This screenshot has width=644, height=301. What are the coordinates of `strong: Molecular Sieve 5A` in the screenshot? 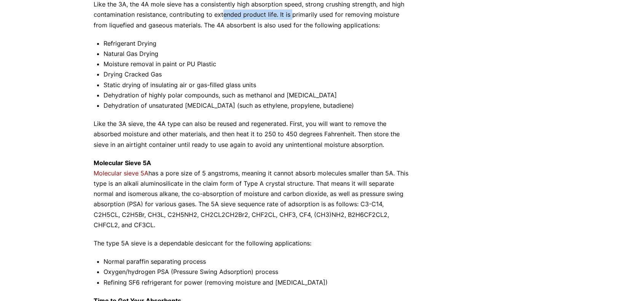 It's located at (122, 163).